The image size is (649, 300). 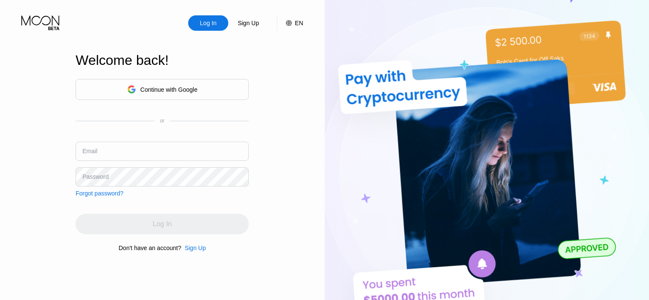 I want to click on div: Email, so click(x=90, y=151).